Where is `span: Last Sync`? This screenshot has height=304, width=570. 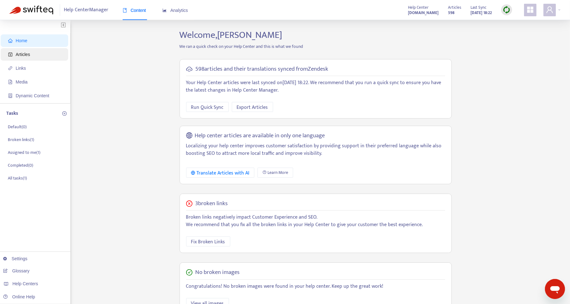 span: Last Sync is located at coordinates (479, 8).